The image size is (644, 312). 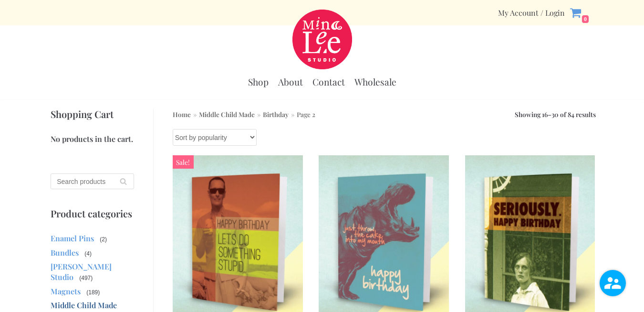 What do you see at coordinates (275, 114) in the screenshot?
I see `a: Birthday` at bounding box center [275, 114].